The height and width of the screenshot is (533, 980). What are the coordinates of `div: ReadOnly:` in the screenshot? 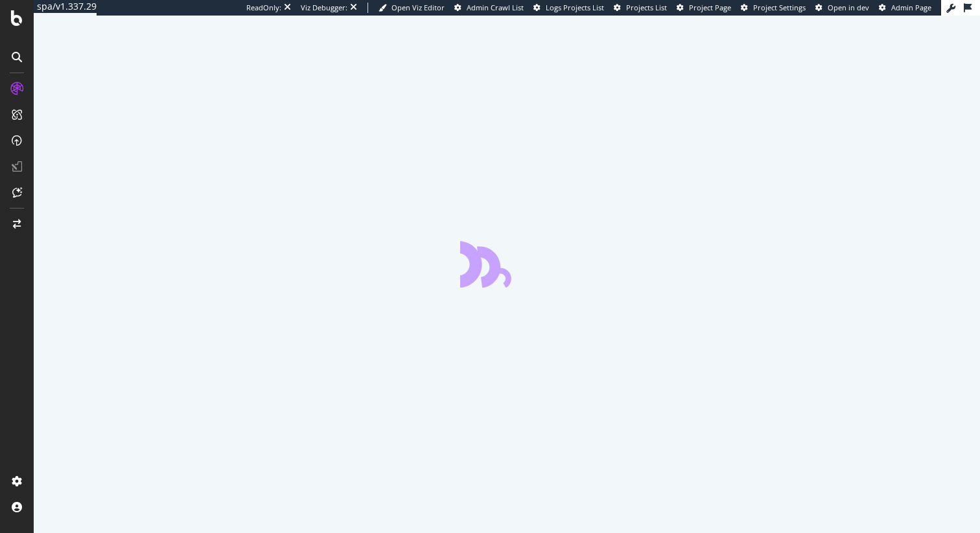 It's located at (264, 8).